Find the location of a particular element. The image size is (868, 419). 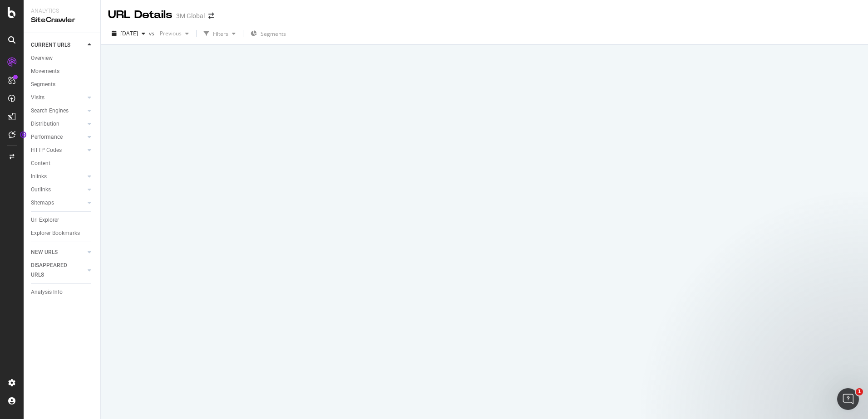

span: vs is located at coordinates (152, 33).